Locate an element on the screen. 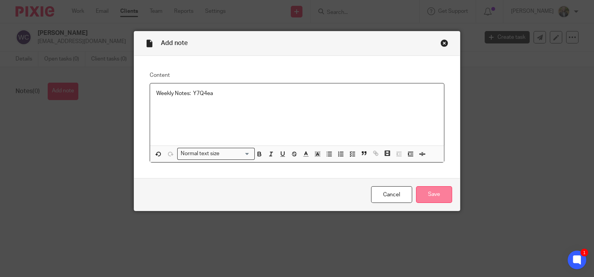 The width and height of the screenshot is (594, 277). a: Cancel is located at coordinates (392, 194).